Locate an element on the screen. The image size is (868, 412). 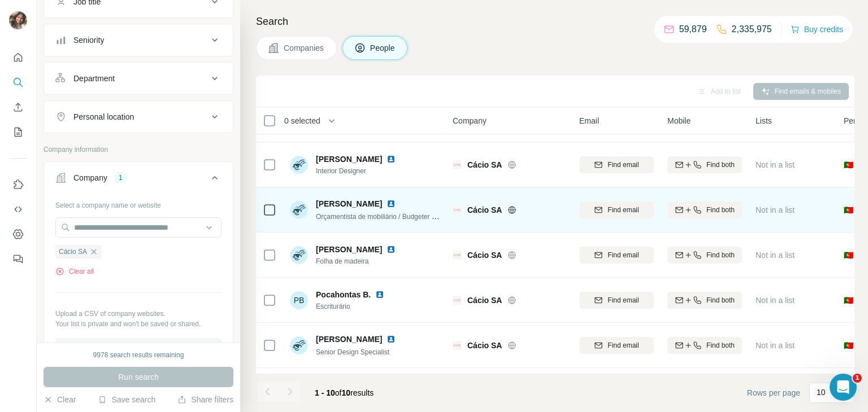
div: Select a company name or website is located at coordinates (138, 203).